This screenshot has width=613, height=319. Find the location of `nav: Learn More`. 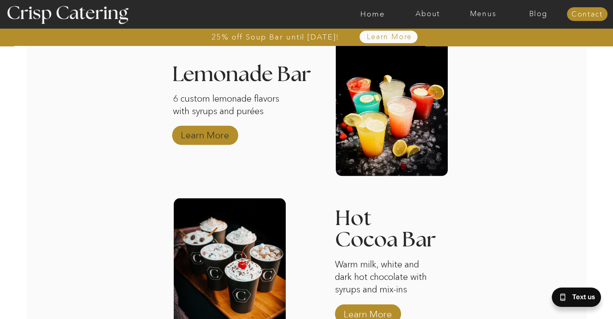

nav: Learn More is located at coordinates (389, 37).